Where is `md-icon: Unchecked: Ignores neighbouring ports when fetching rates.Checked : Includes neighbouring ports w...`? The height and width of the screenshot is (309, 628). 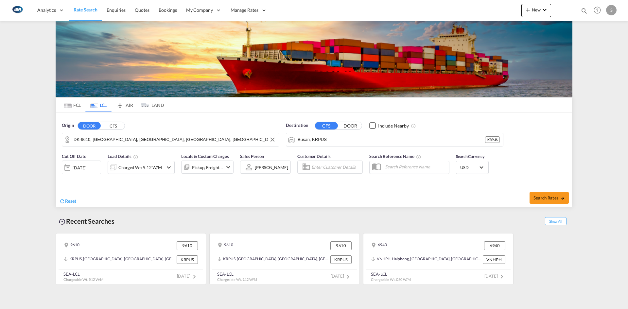 md-icon: Unchecked: Ignores neighbouring ports when fetching rates.Checked : Includes neighbouring ports w... is located at coordinates (414, 126).